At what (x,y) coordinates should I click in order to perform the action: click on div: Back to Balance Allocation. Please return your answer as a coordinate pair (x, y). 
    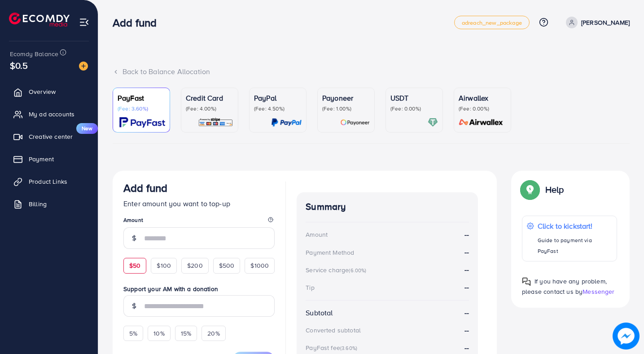
    Looking at the image, I should click on (371, 71).